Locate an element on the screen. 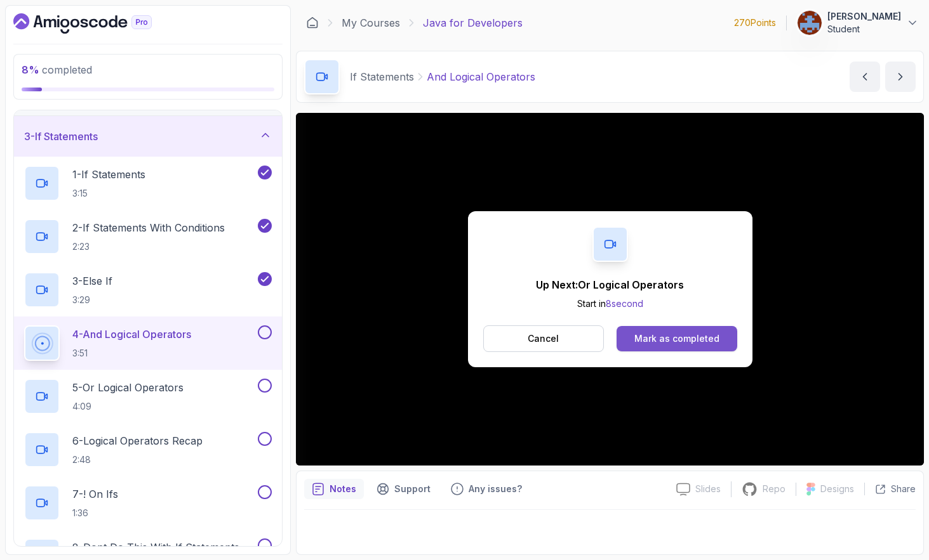 This screenshot has width=929, height=560. p: Start in is located at coordinates (610, 304).